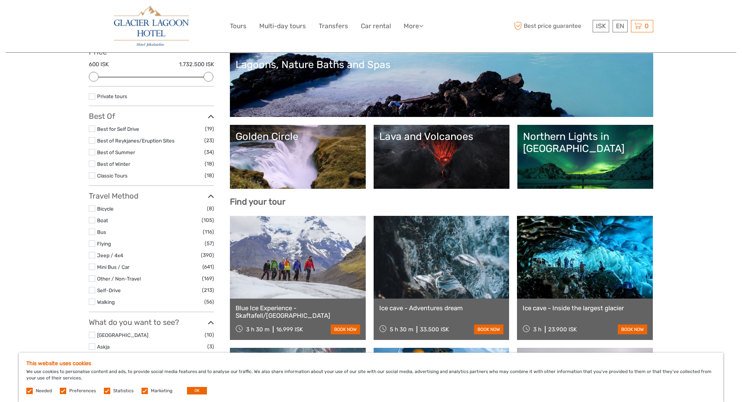 This screenshot has width=742, height=402. What do you see at coordinates (209, 302) in the screenshot?
I see `span: (56)` at bounding box center [209, 302].